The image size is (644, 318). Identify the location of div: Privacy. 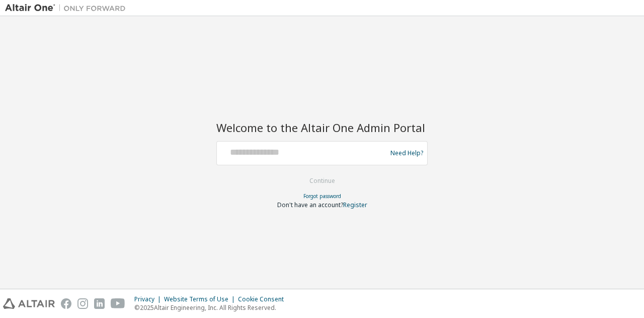
(149, 299).